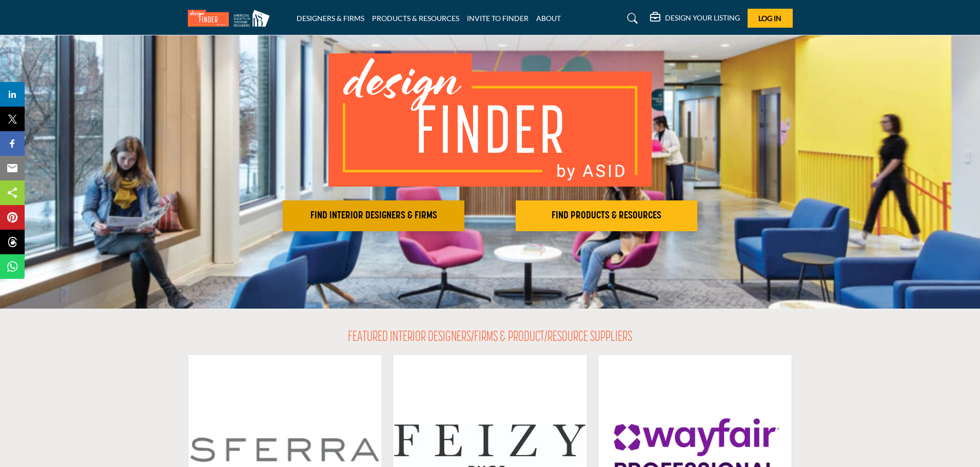 The image size is (980, 467). Describe the element at coordinates (415, 18) in the screenshot. I see `a: PRODUCTS & RESOURCES` at that location.